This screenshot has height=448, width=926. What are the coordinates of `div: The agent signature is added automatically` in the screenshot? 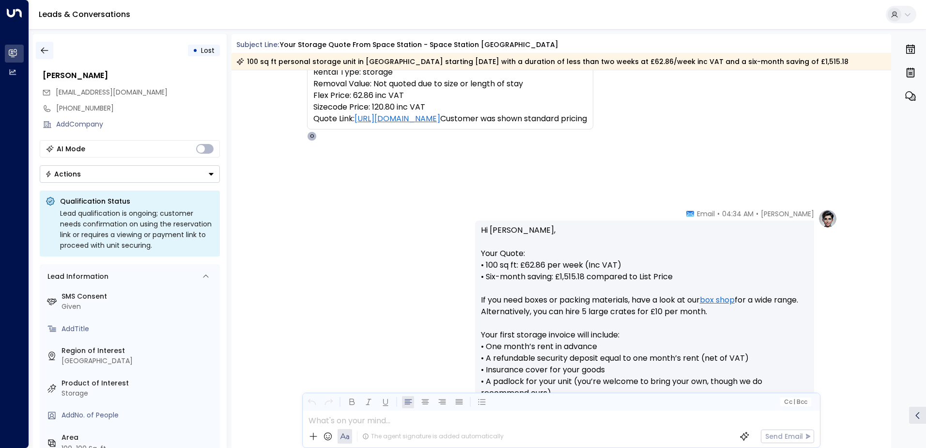 It's located at (433, 436).